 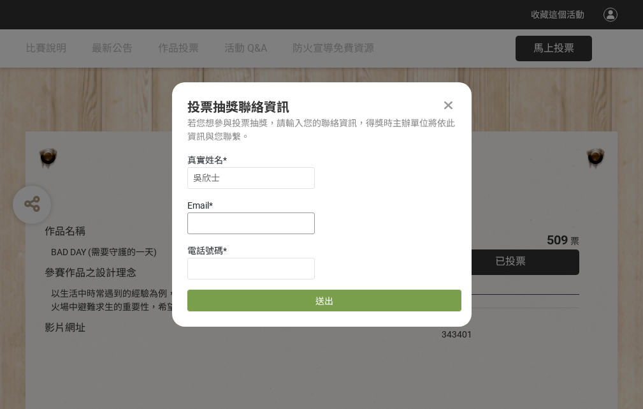 I want to click on button: 送出, so click(x=325, y=300).